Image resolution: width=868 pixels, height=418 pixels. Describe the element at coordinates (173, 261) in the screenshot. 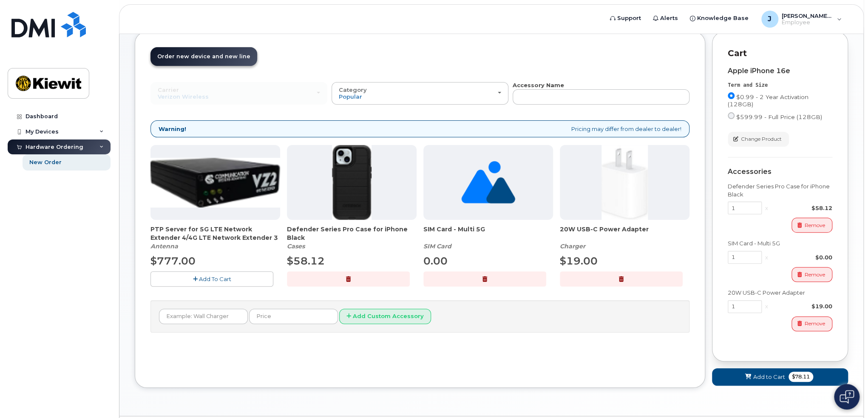

I see `span: $777.00` at that location.